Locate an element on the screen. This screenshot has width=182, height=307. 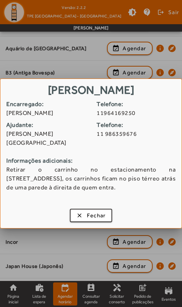
strong: Encarregado: is located at coordinates (49, 104).